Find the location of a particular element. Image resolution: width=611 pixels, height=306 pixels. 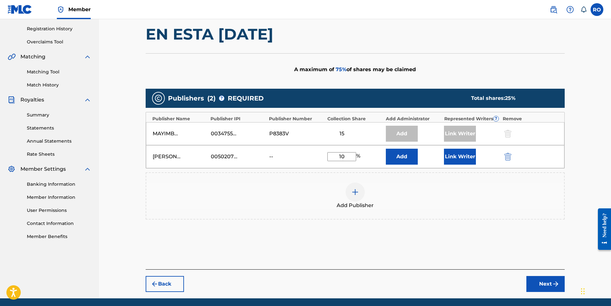

div: Notifications is located at coordinates (583, 10).